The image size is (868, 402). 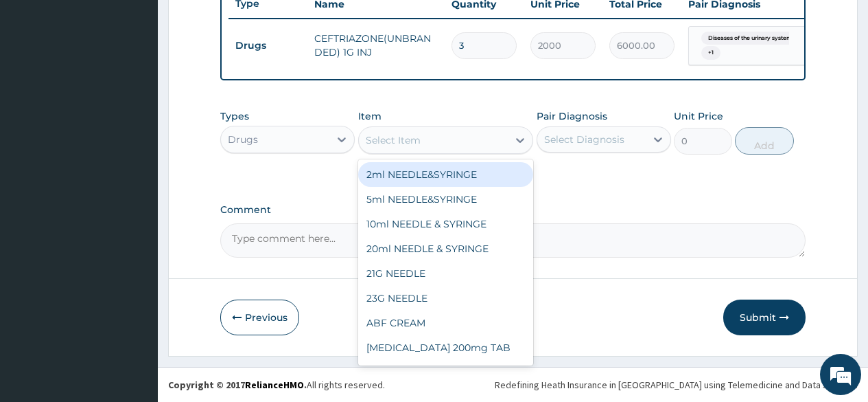 I want to click on button: Add, so click(x=764, y=141).